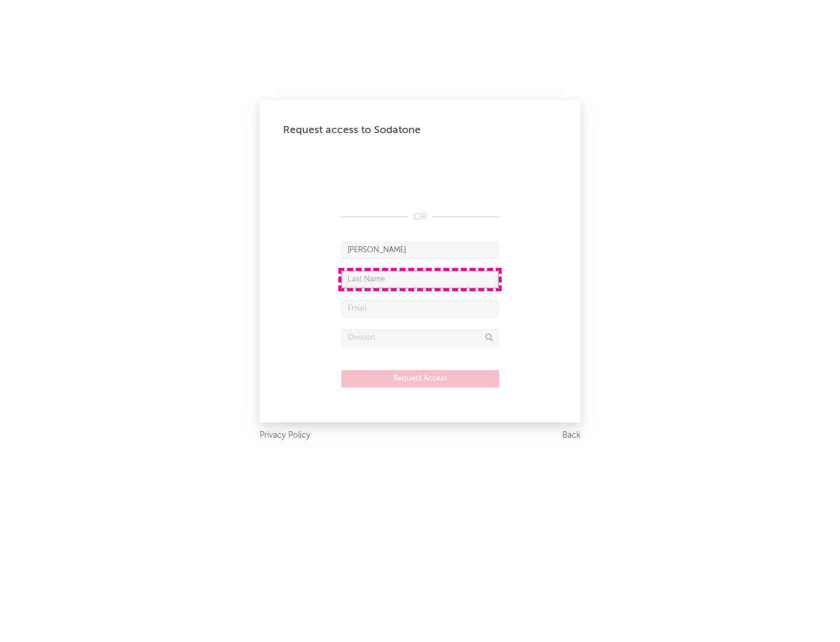 Image resolution: width=840 pixels, height=642 pixels. Describe the element at coordinates (571, 435) in the screenshot. I see `a: Back` at that location.